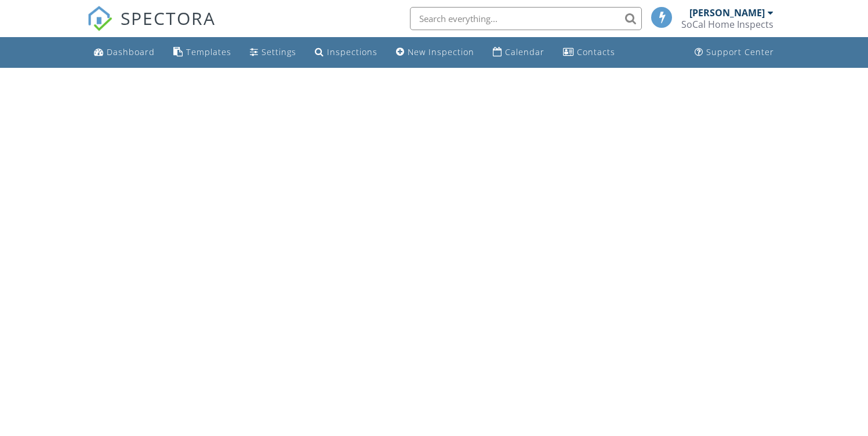 The image size is (868, 436). What do you see at coordinates (209, 52) in the screenshot?
I see `div: Templates` at bounding box center [209, 52].